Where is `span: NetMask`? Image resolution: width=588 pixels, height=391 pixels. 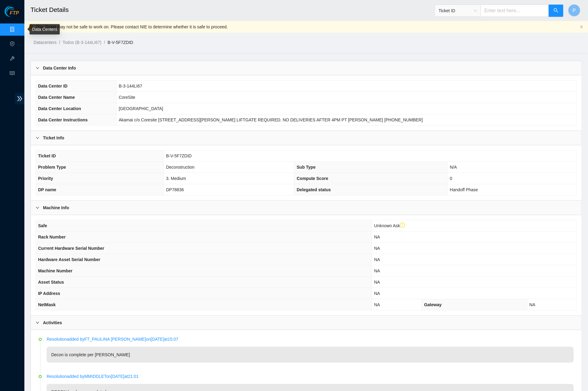 span: NetMask is located at coordinates (47, 305).